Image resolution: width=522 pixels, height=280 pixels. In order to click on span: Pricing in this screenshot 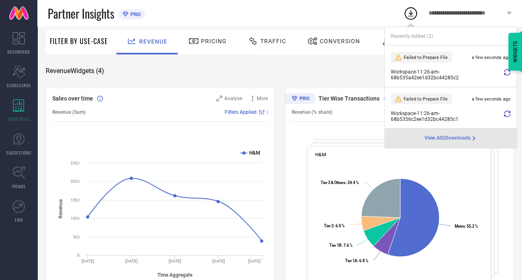, I will do `click(214, 41)`.